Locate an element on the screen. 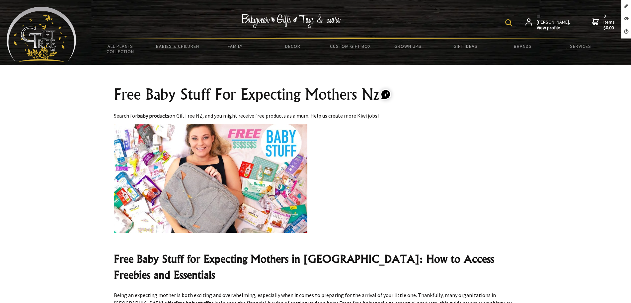  strong: baby products is located at coordinates (153, 116).